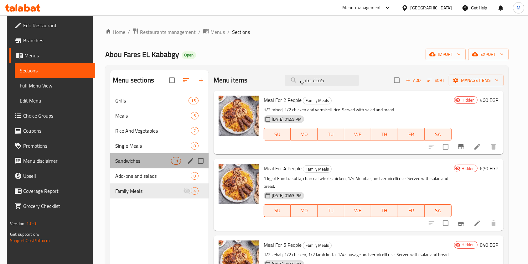  Describe the element at coordinates (191, 161) in the screenshot. I see `button: edit` at that location.